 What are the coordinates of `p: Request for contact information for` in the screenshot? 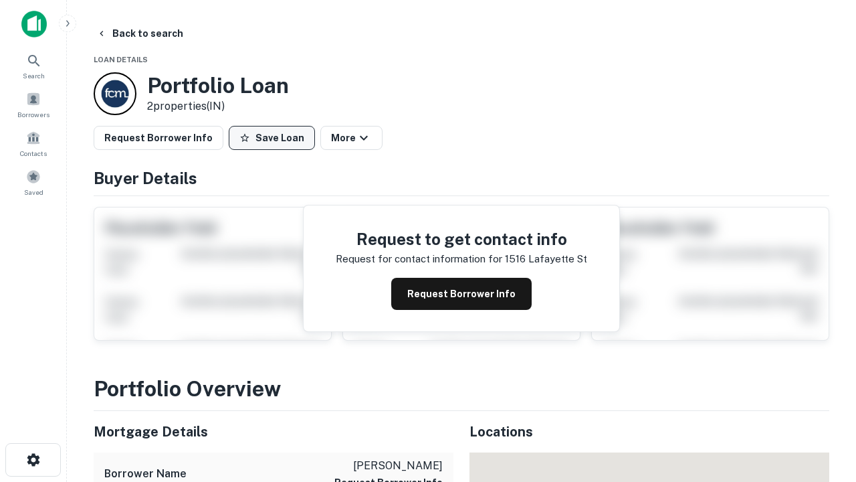 It's located at (419, 259).